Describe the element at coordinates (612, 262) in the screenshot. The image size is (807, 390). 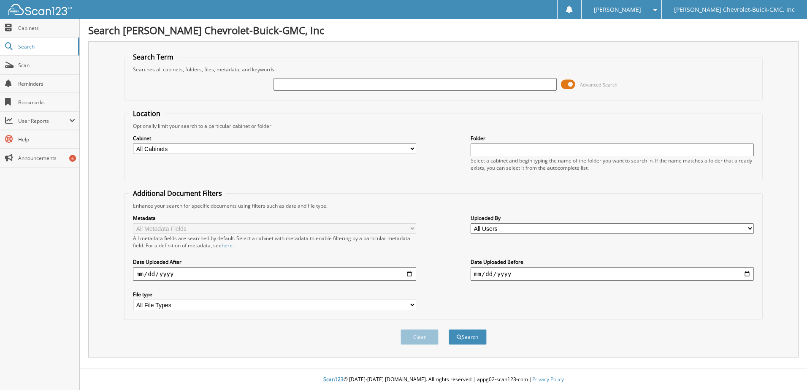
I see `label: Date Uploaded Before` at that location.